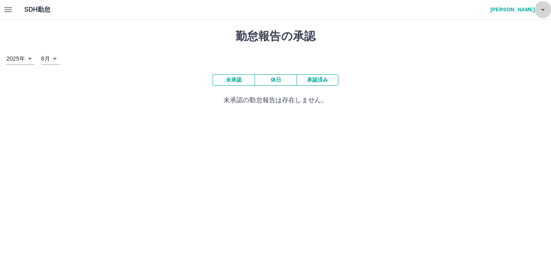 This screenshot has width=551, height=259. Describe the element at coordinates (276, 80) in the screenshot. I see `button: 休日` at that location.